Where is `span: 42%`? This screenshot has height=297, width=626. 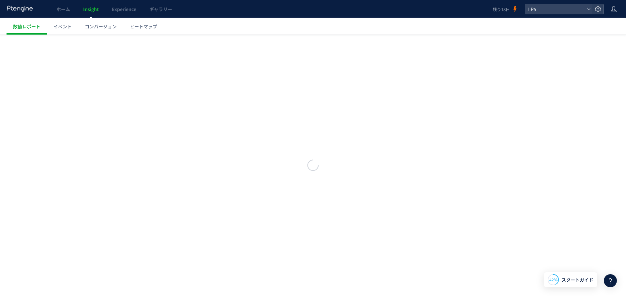
span: 42% is located at coordinates (553, 279).